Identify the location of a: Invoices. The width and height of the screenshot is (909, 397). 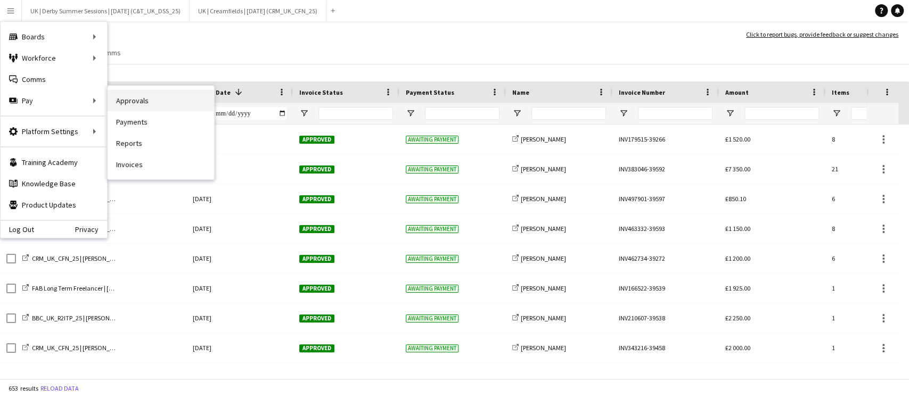
(161, 165).